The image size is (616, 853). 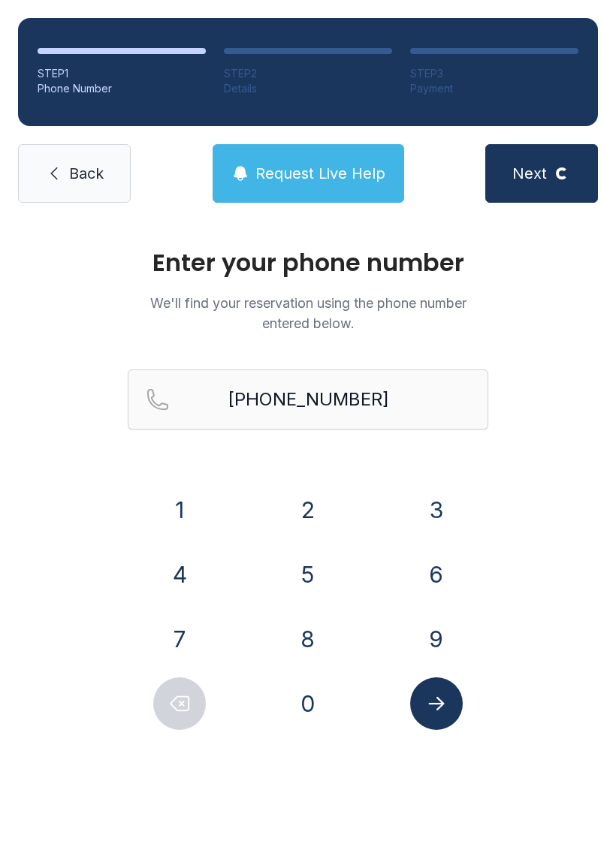 I want to click on h1: Enter your phone number, so click(x=308, y=263).